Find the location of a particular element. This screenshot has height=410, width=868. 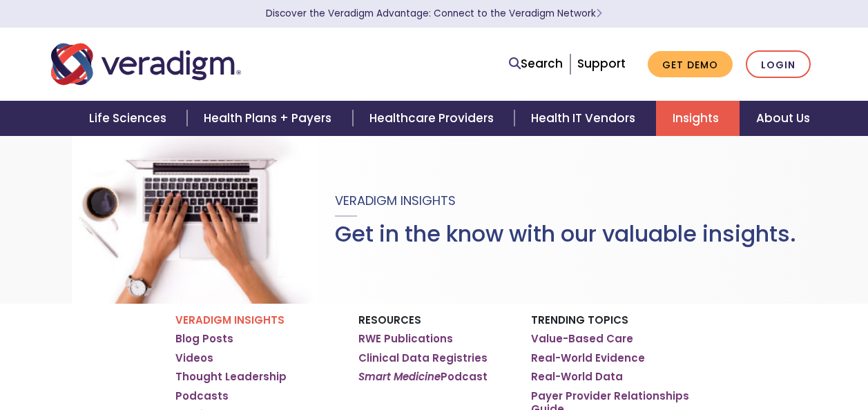

a: Discover the Veradigm Advantage: Connect to the Veradigm NetworkLearn More is located at coordinates (434, 13).